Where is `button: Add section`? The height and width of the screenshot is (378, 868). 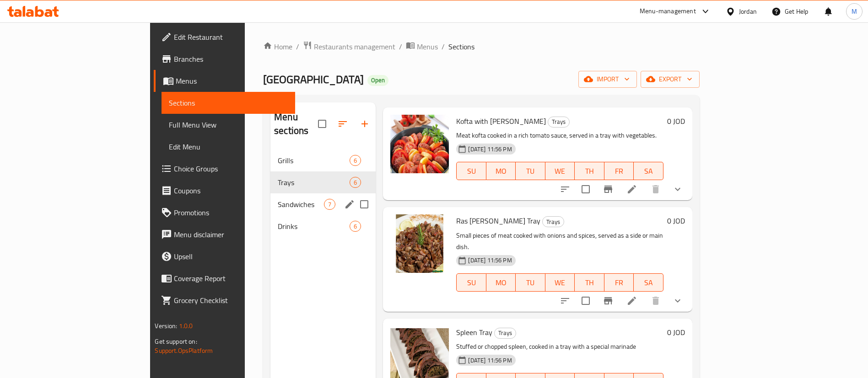
button: Add section is located at coordinates (365, 124).